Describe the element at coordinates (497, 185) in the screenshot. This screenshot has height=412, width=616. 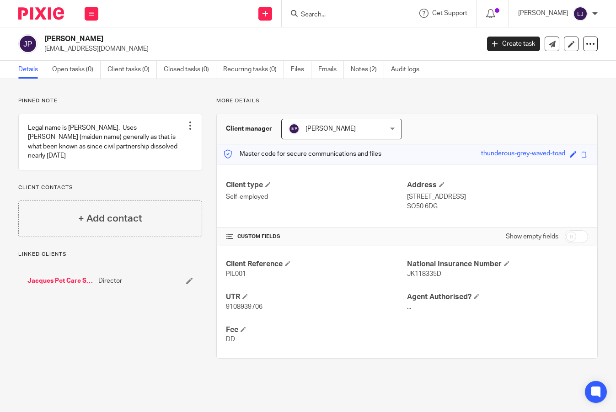
I see `h4: Address` at that location.